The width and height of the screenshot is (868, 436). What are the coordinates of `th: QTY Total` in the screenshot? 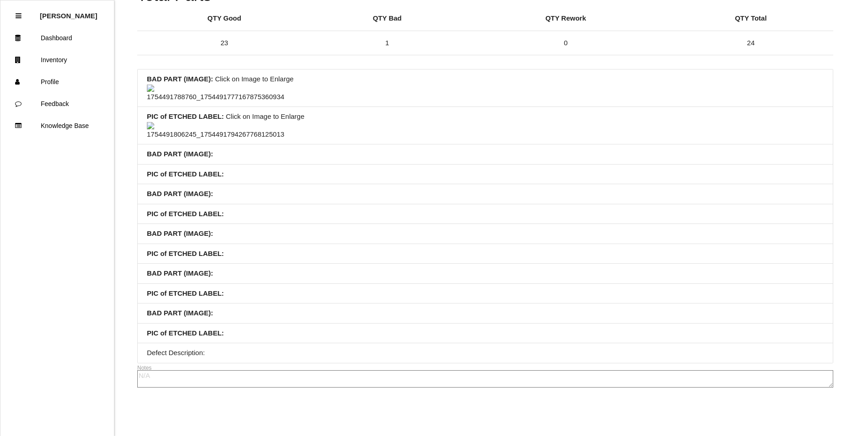 It's located at (751, 19).